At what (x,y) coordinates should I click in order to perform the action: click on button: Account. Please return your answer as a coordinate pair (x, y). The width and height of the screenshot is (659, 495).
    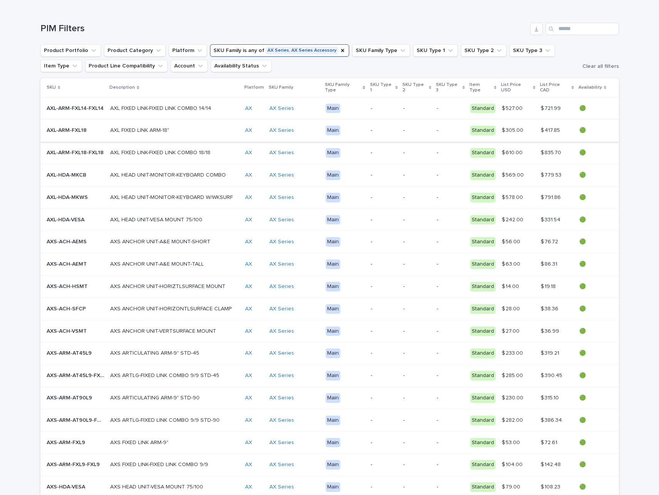
    Looking at the image, I should click on (189, 66).